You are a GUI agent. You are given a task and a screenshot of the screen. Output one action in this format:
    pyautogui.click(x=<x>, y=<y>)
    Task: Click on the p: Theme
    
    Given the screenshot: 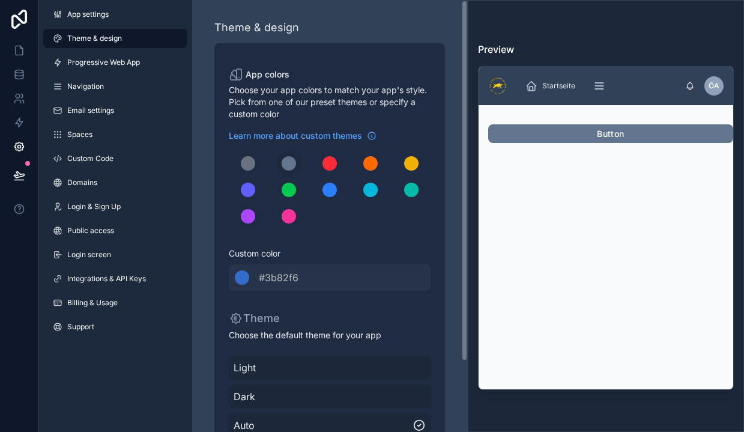 What is the action you would take?
    pyautogui.click(x=254, y=318)
    